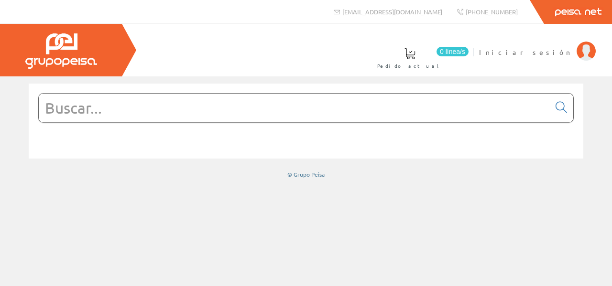  Describe the element at coordinates (61, 51) in the screenshot. I see `img: Grupo Peisa` at that location.